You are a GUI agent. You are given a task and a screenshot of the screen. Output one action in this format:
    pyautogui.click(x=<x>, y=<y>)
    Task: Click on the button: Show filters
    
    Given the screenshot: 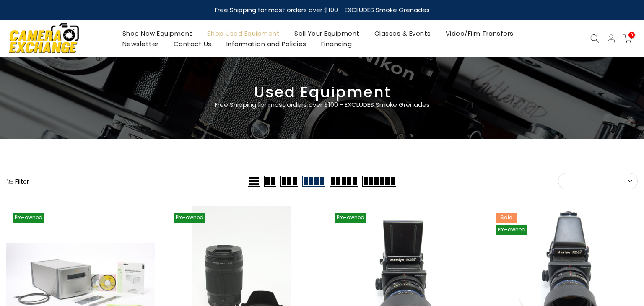 What is the action you would take?
    pyautogui.click(x=17, y=181)
    